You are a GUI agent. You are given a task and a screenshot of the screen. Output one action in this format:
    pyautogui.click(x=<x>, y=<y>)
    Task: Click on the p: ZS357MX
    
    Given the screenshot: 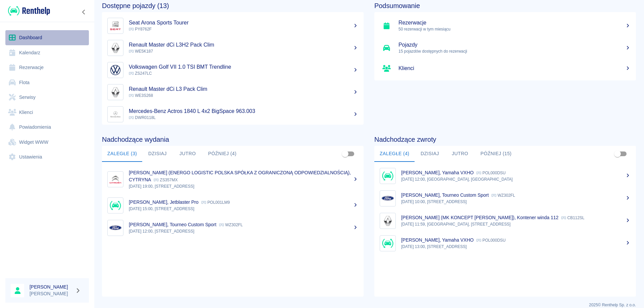 What is the action you would take?
    pyautogui.click(x=165, y=180)
    